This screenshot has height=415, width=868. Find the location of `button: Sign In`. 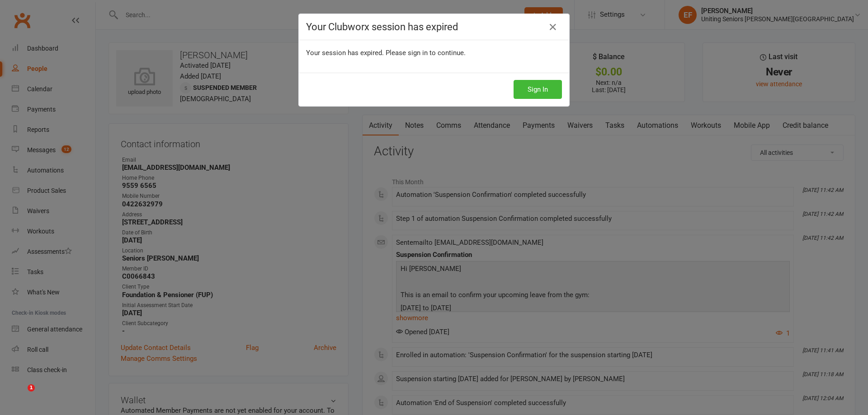

button: Sign In is located at coordinates (538, 90).